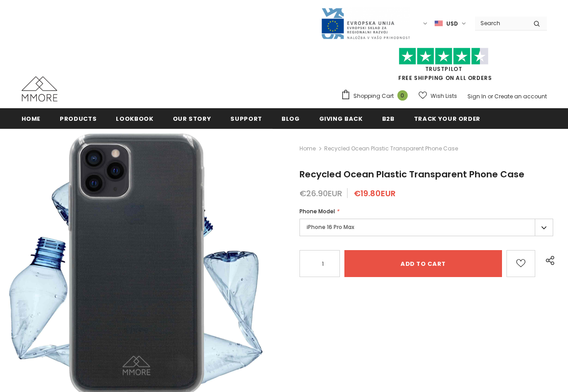 The height and width of the screenshot is (392, 568). Describe the element at coordinates (500, 23) in the screenshot. I see `input: Search Site` at that location.